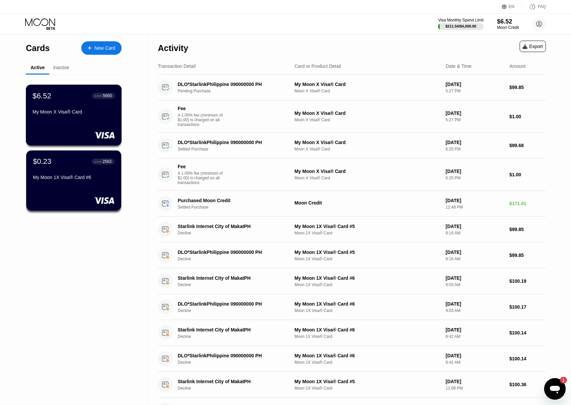  What do you see at coordinates (527, 307) in the screenshot?
I see `div: $100.17` at bounding box center [527, 307].